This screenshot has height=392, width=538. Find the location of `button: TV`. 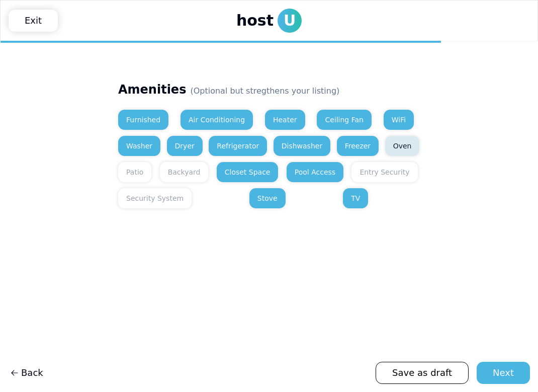

button: TV is located at coordinates (355, 198).